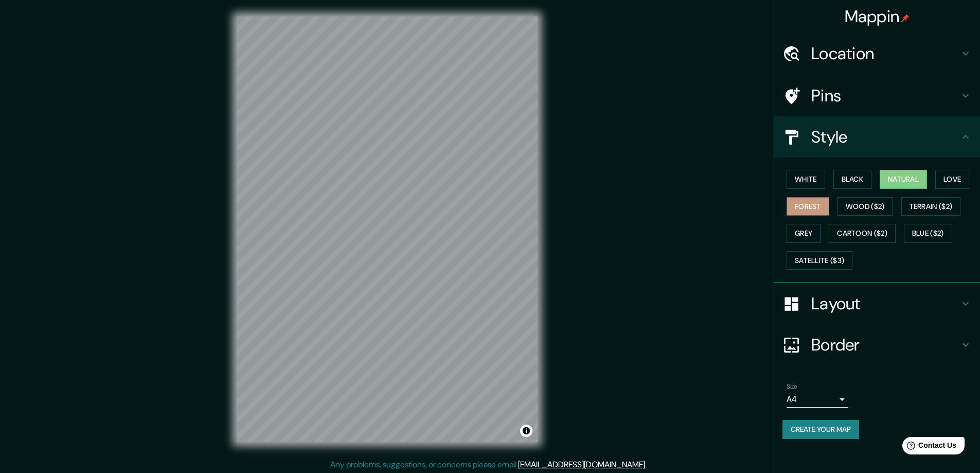 The image size is (980, 473). Describe the element at coordinates (488, 465) in the screenshot. I see `p: Any problems, suggestions, or concerns please email .` at that location.